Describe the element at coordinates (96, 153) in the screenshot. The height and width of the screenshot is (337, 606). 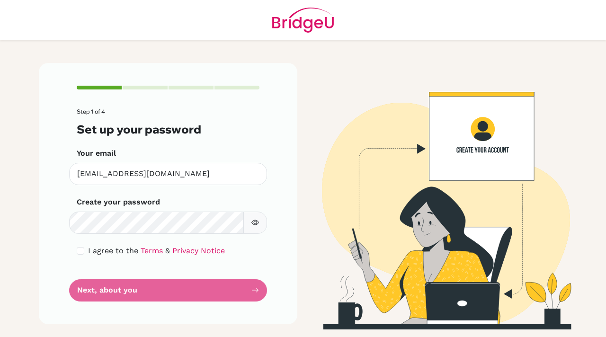
I see `label: Your email` at that location.